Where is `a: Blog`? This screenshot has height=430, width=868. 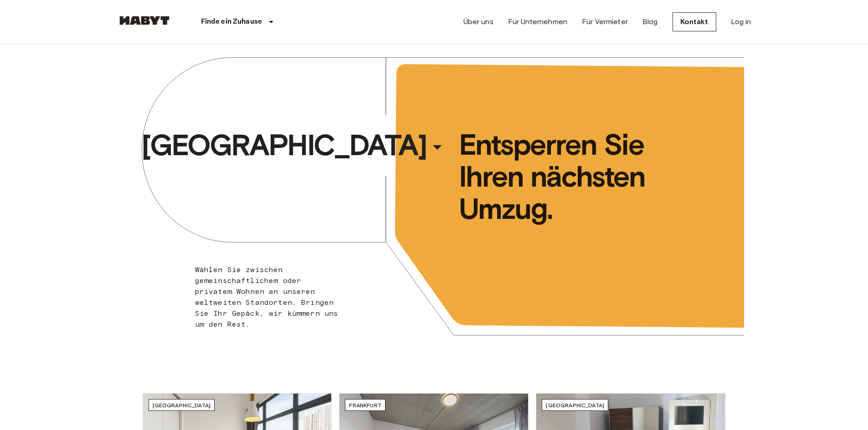
a: Blog is located at coordinates (650, 22).